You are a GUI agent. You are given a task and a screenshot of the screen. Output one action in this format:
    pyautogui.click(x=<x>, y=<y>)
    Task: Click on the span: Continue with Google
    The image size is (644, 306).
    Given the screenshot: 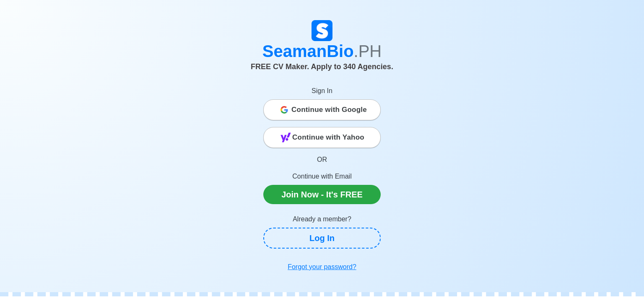 What is the action you would take?
    pyautogui.click(x=329, y=110)
    